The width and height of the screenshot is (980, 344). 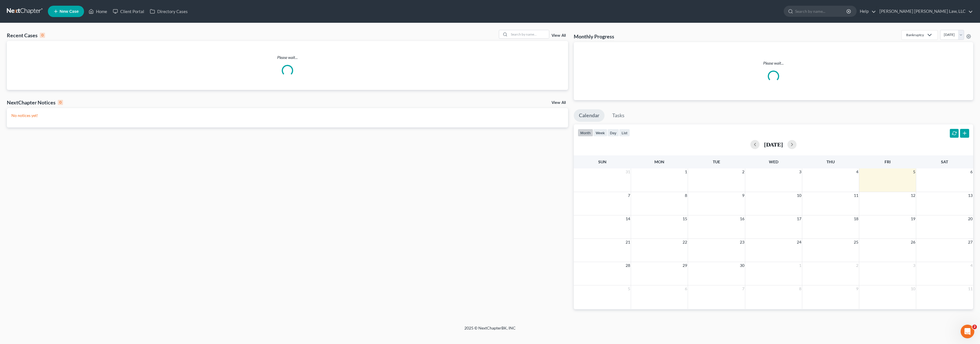 I want to click on span: 13, so click(x=971, y=196).